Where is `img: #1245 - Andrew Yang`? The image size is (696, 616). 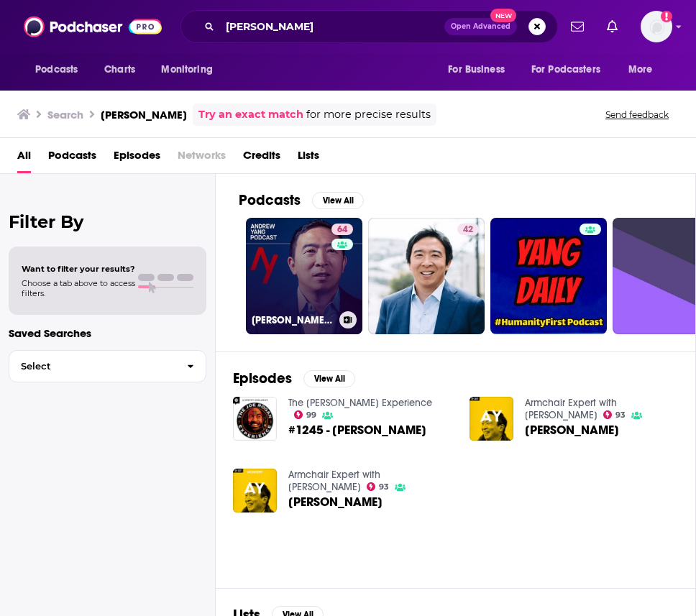
img: #1245 - Andrew Yang is located at coordinates (255, 419).